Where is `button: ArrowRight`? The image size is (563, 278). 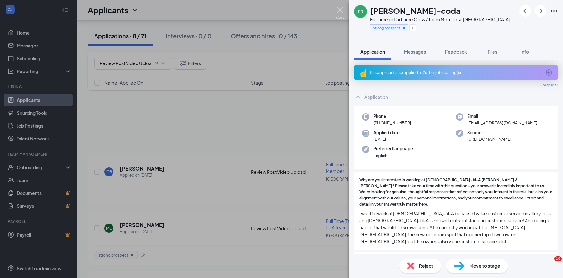 button: ArrowRight is located at coordinates (540, 11).